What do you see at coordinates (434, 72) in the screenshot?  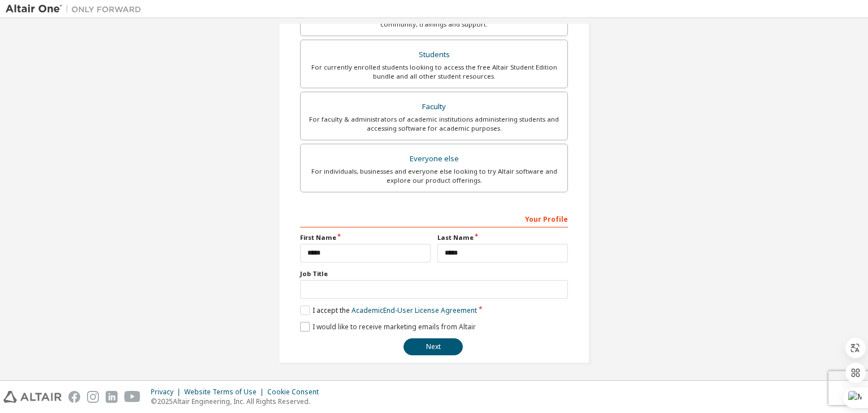 I see `div: For currently enrolled students looking to access the free Altair Student Edition bundle and all ...` at bounding box center [434, 72].